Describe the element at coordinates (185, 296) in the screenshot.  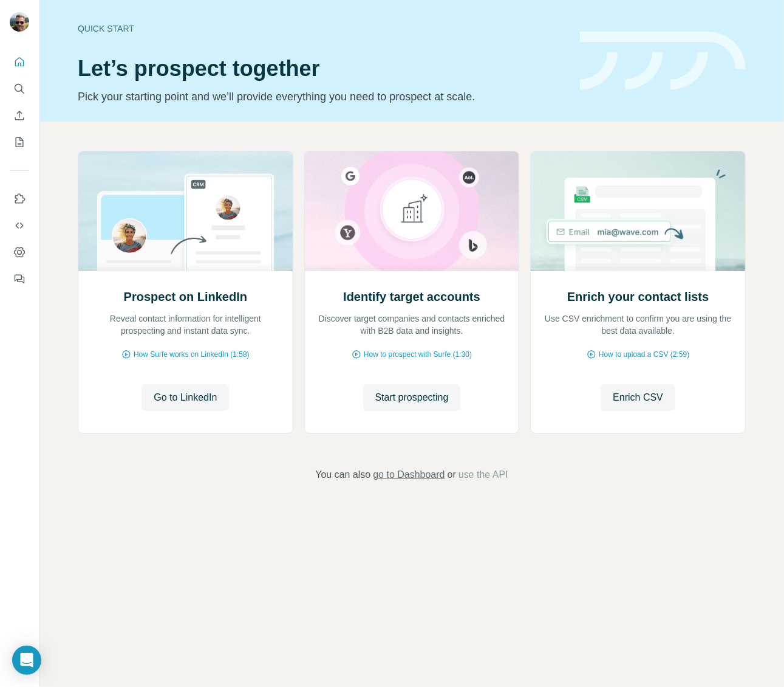
I see `h2: Prospect on LinkedIn` at that location.